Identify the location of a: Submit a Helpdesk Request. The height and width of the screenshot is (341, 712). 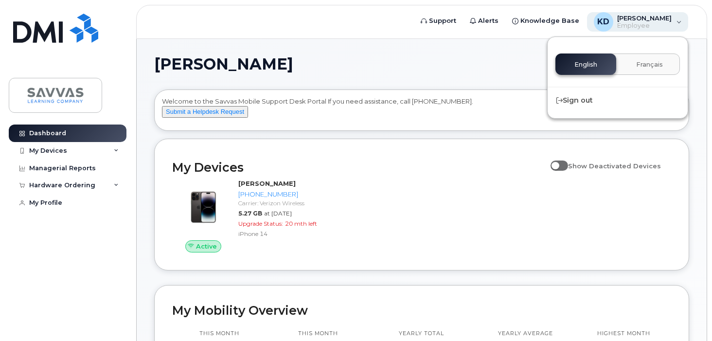
(205, 111).